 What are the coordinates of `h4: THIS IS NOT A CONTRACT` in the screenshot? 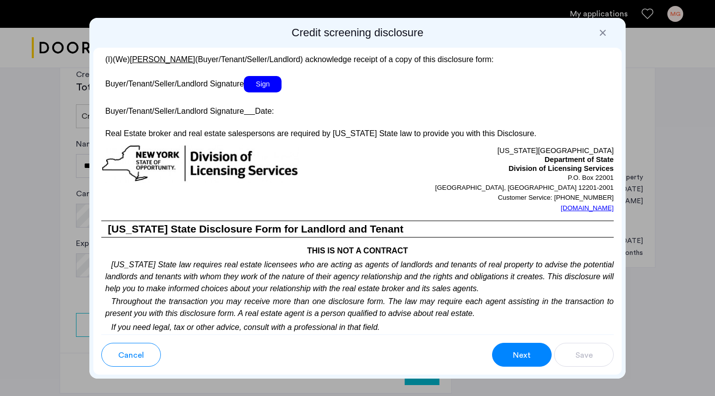 It's located at (358, 247).